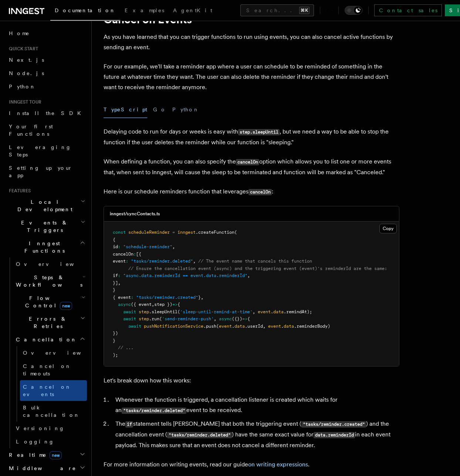  I want to click on code: if, so click(129, 424).